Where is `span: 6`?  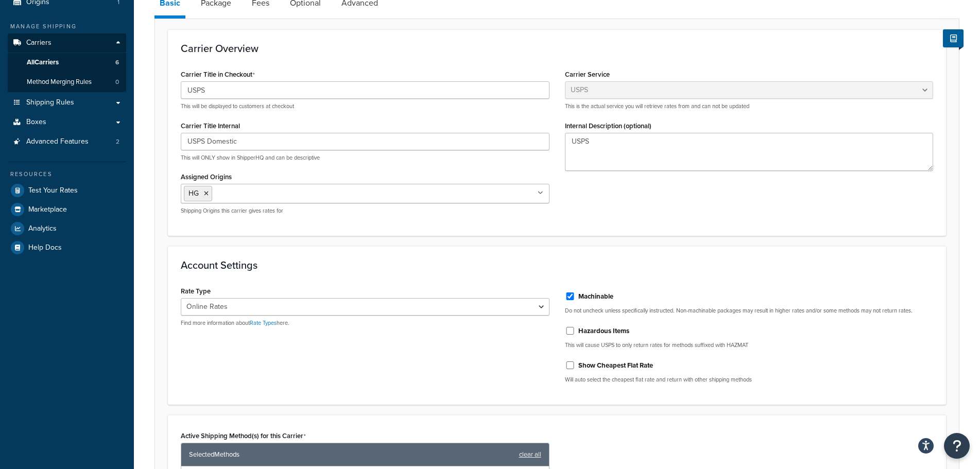 span: 6 is located at coordinates (117, 62).